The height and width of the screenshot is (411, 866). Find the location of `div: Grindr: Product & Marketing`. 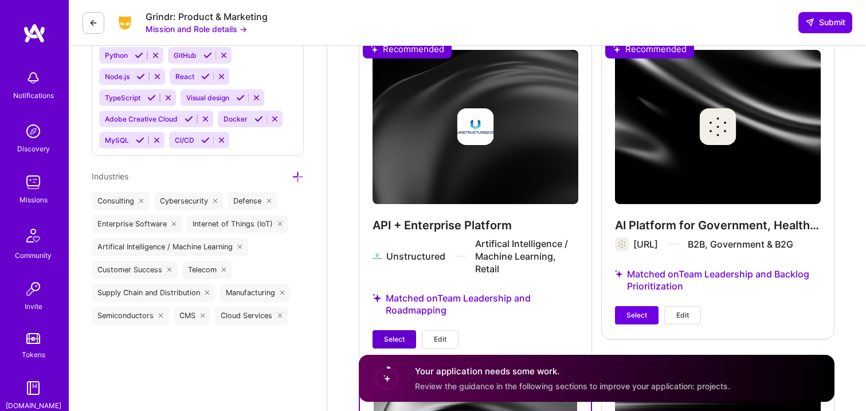

div: Grindr: Product & Marketing is located at coordinates (206, 17).